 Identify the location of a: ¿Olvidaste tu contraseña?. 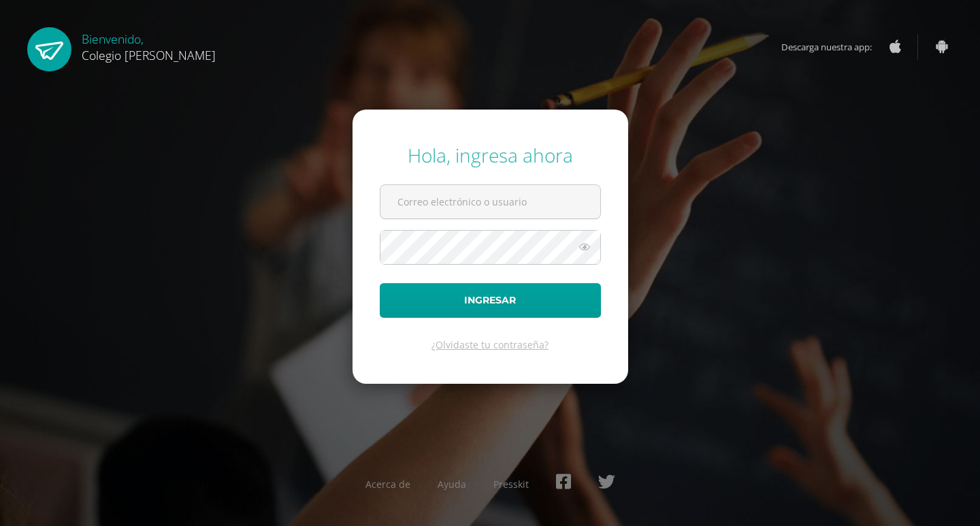
(490, 345).